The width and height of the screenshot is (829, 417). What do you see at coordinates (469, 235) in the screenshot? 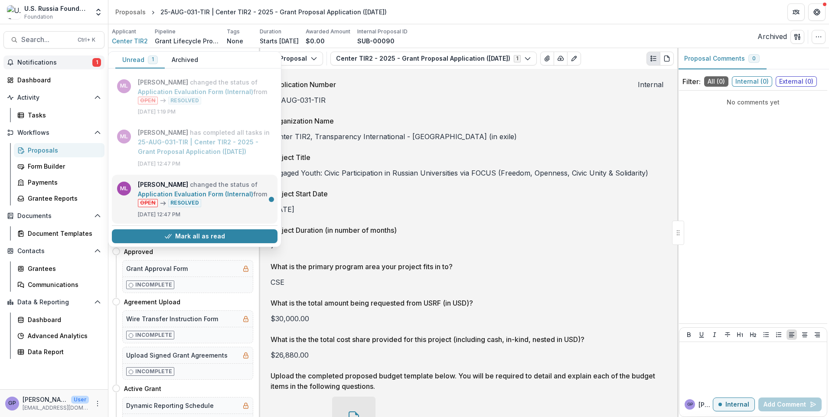
I see `a: Project Duration (in number of months)7` at bounding box center [469, 235].